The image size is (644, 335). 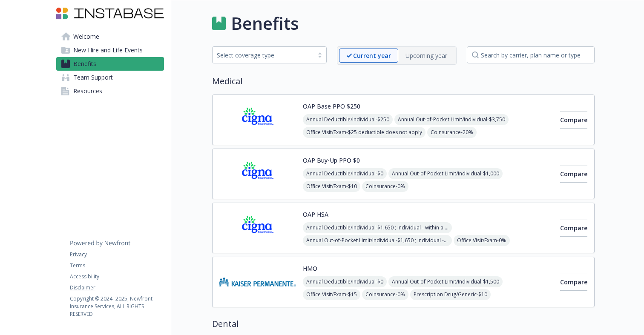 What do you see at coordinates (451, 120) in the screenshot?
I see `span: Annual Out-of-Pocket Limit/Individual - $3,750` at bounding box center [451, 120].